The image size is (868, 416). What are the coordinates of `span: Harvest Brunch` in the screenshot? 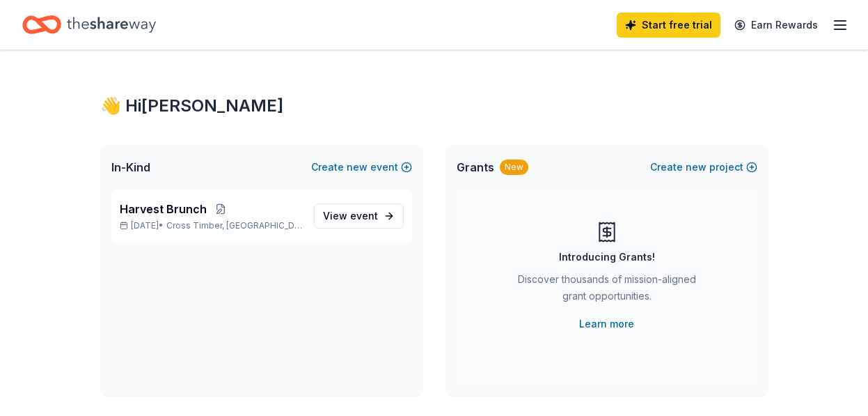 It's located at (163, 209).